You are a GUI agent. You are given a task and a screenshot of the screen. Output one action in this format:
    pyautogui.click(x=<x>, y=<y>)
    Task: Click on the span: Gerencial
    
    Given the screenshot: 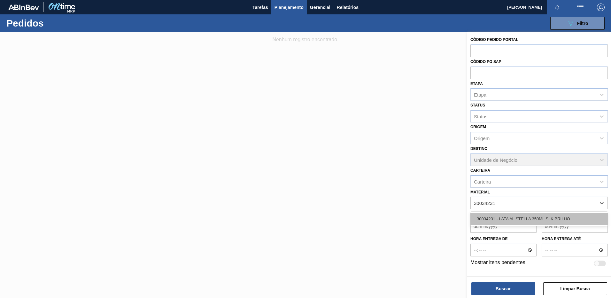 What is the action you would take?
    pyautogui.click(x=320, y=7)
    